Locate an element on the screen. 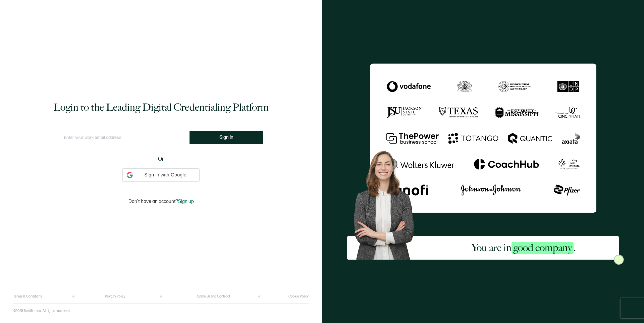  p: ©2025 Sertifier Inc.. All rights reserved. is located at coordinates (42, 311).